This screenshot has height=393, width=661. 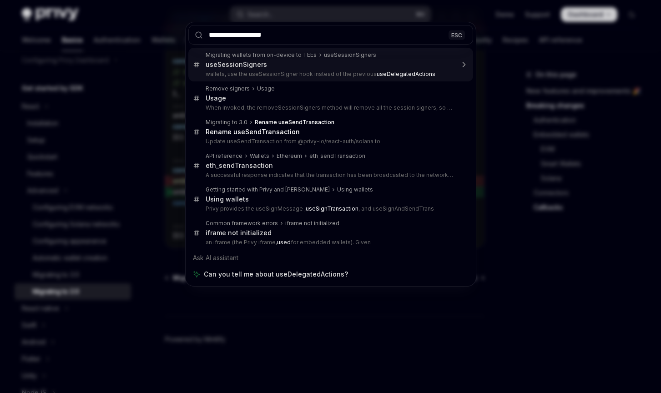 What do you see at coordinates (261, 55) in the screenshot?
I see `div: Migrating wallets from on-device to TEEs` at bounding box center [261, 55].